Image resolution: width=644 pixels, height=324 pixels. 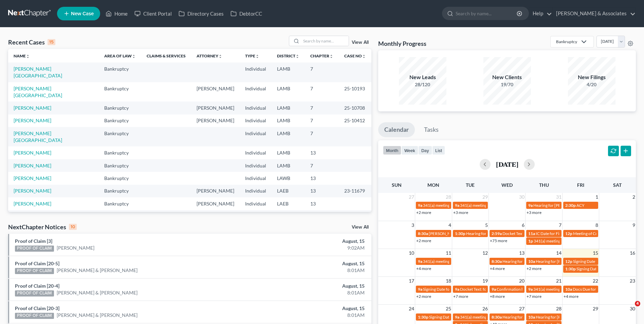 What do you see at coordinates (153, 13) in the screenshot?
I see `a: Client Portal` at bounding box center [153, 13].